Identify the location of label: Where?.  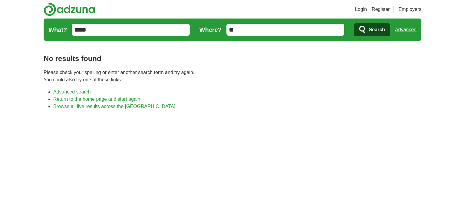
(211, 30).